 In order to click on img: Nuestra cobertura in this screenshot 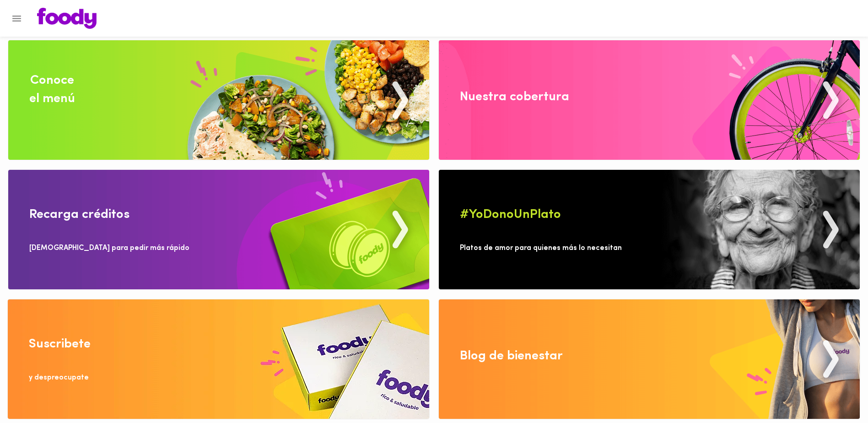, I will do `click(649, 100)`.